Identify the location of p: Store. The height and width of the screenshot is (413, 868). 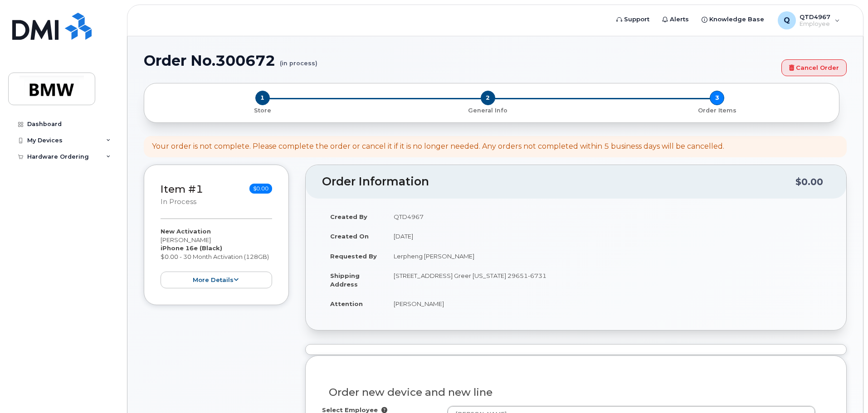
(262, 110).